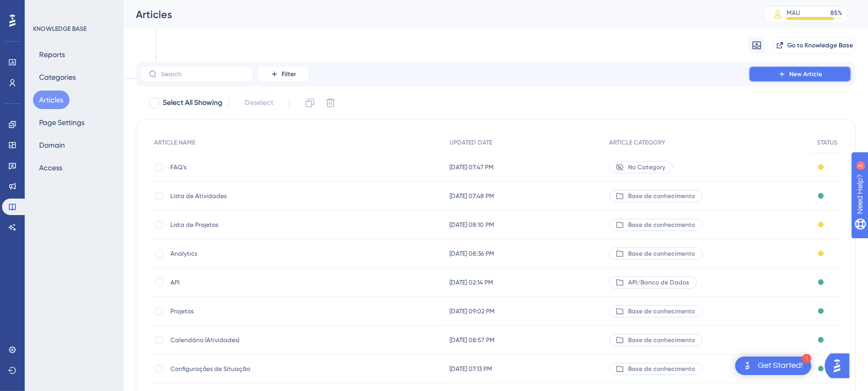  Describe the element at coordinates (780, 365) in the screenshot. I see `div: Get Started!` at that location.